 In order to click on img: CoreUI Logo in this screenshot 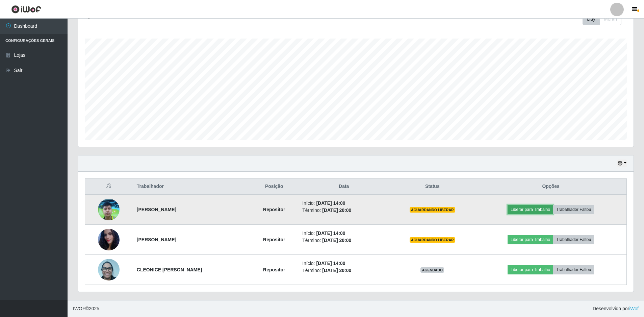, I will do `click(26, 9)`.